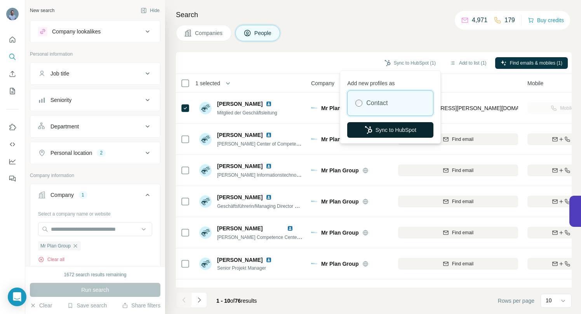  Describe the element at coordinates (95, 175) in the screenshot. I see `p: Company information` at that location.